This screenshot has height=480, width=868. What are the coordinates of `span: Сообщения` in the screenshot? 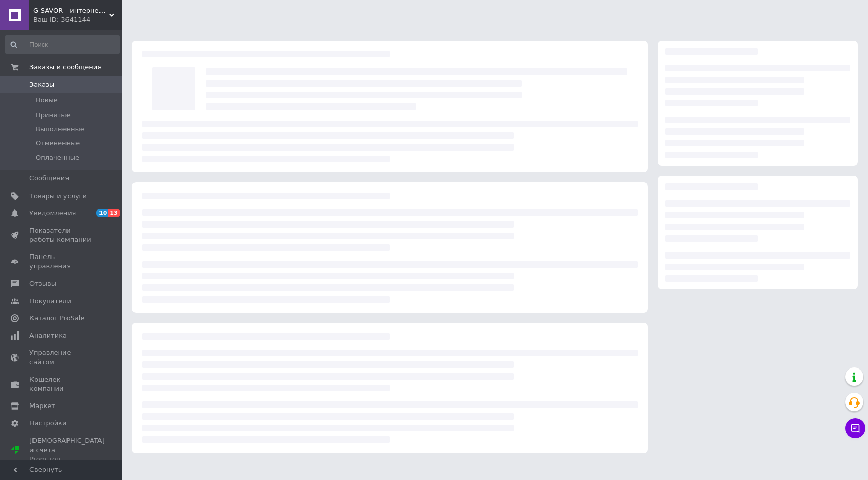 It's located at (49, 178).